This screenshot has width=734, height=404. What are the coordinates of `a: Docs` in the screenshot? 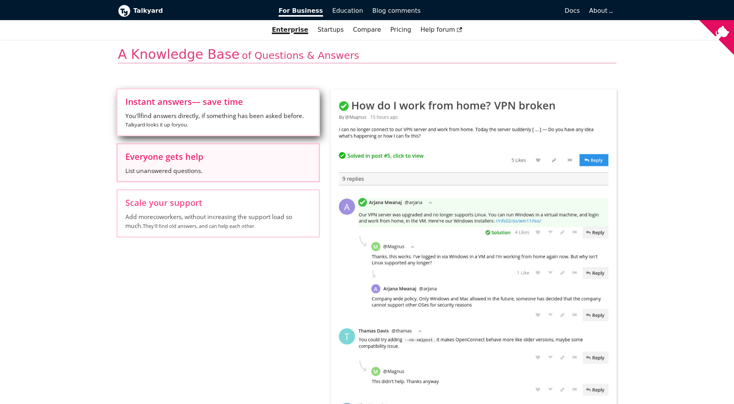 It's located at (505, 11).